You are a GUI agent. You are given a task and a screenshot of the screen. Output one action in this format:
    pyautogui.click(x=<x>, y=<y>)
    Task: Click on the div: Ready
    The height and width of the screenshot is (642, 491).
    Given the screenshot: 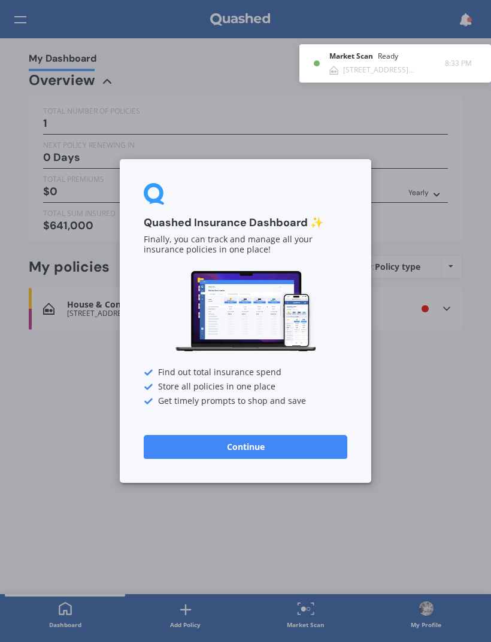 What is the action you would take?
    pyautogui.click(x=388, y=56)
    